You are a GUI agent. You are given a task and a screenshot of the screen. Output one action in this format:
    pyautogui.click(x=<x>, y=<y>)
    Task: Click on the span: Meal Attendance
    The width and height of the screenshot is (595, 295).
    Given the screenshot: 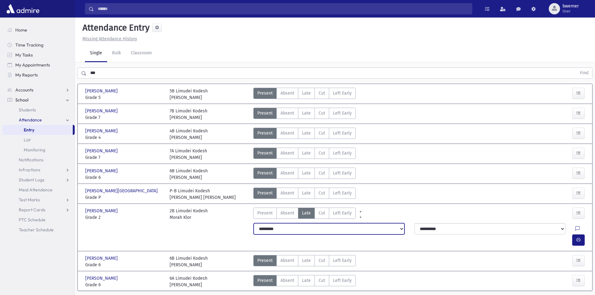 What is the action you would take?
    pyautogui.click(x=36, y=190)
    